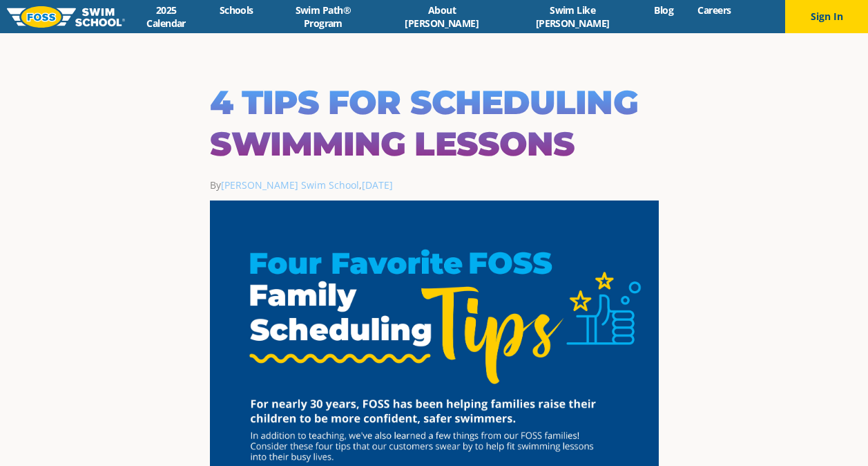  Describe the element at coordinates (714, 10) in the screenshot. I see `a: Careers` at that location.